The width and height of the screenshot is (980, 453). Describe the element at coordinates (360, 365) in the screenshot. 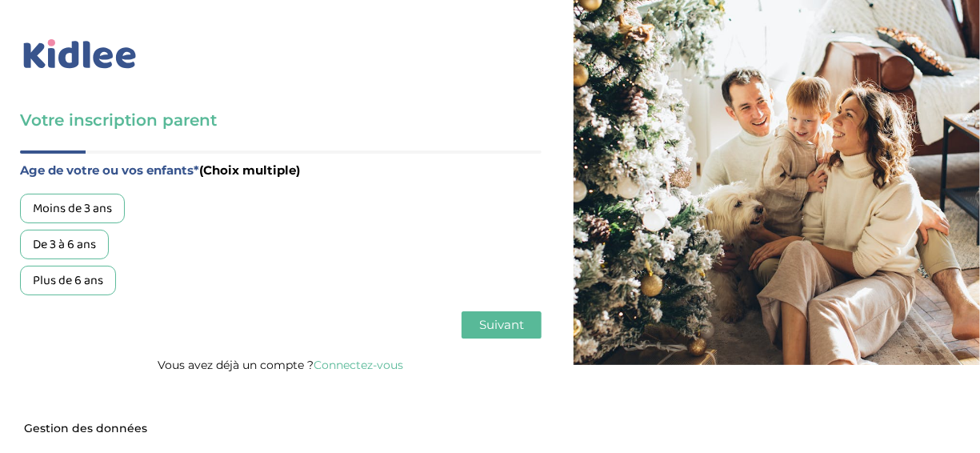

I see `a: Connectez-vous` at that location.